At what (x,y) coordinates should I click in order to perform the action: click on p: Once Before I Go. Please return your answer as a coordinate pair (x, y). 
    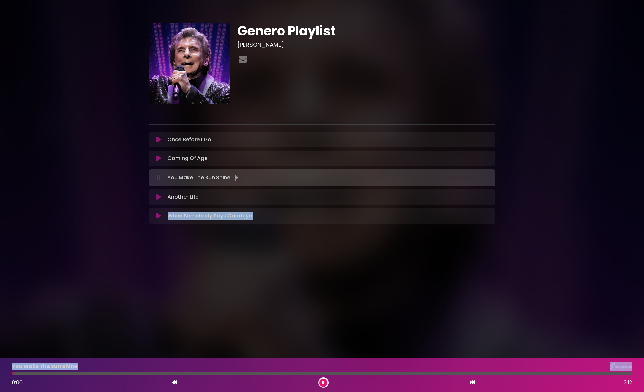
    Looking at the image, I should click on (189, 140).